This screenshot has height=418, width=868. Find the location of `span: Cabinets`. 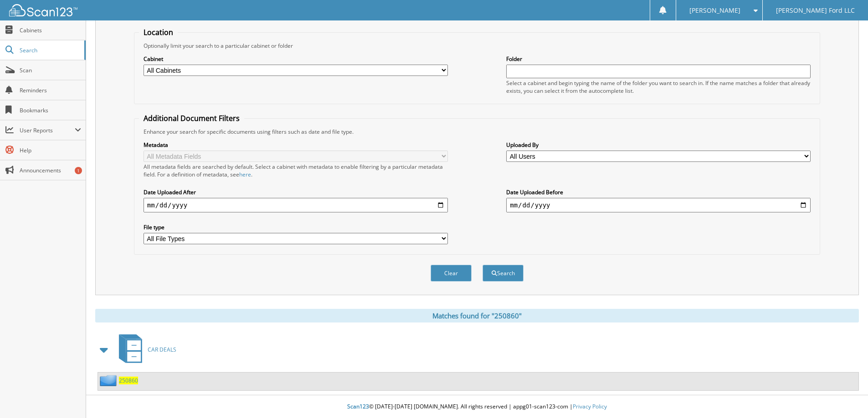

span: Cabinets is located at coordinates (50, 30).